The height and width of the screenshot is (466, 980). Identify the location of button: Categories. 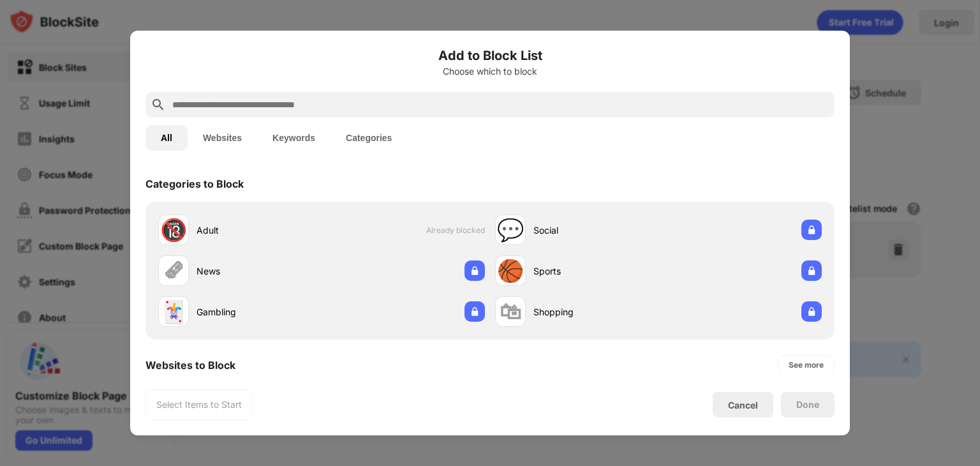
(369, 138).